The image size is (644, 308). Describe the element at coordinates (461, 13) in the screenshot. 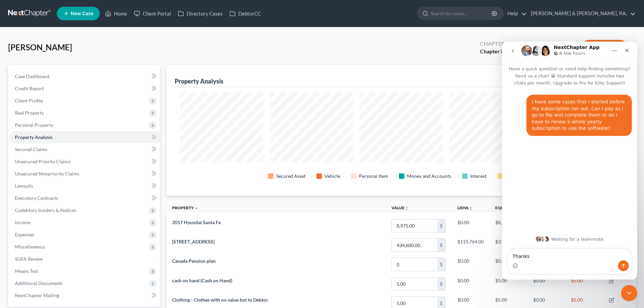

I see `input: Search by name...` at that location.